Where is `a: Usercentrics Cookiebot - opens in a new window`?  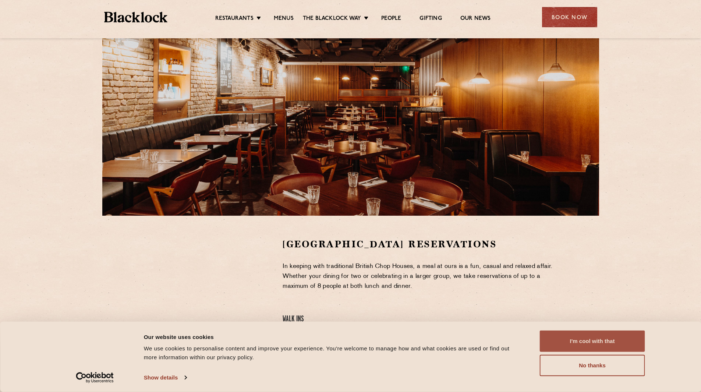 a: Usercentrics Cookiebot - opens in a new window is located at coordinates (95, 378).